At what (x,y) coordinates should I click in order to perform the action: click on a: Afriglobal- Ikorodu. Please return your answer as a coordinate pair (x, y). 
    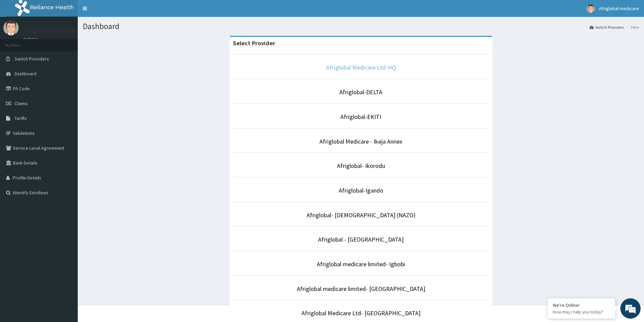
    Looking at the image, I should click on (361, 166).